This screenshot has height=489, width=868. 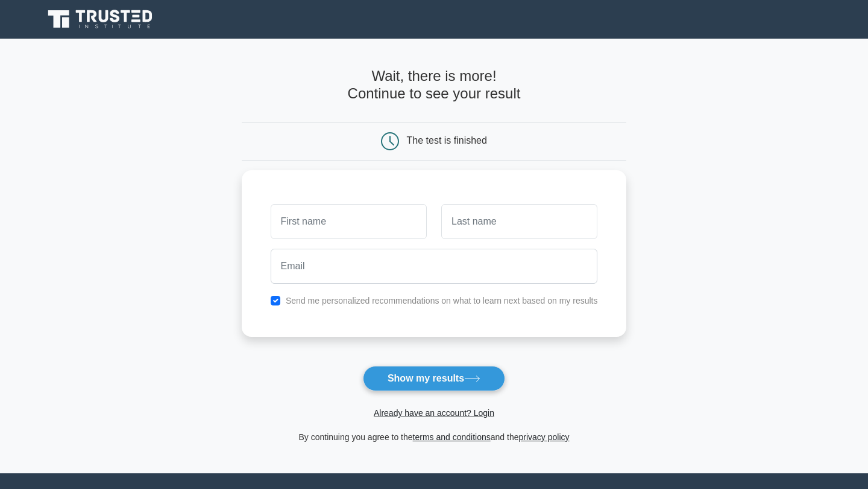 I want to click on label: Send me personalized recommendations on what to learn next based on my results, so click(x=442, y=300).